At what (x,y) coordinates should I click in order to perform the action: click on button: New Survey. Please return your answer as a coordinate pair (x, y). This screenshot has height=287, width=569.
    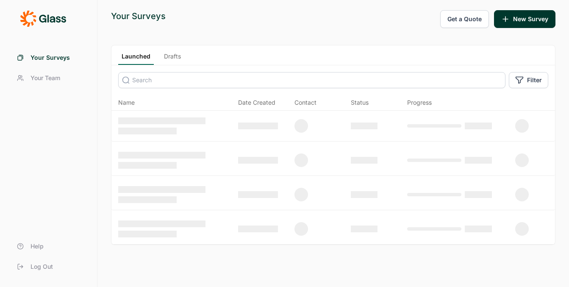
    Looking at the image, I should click on (524, 19).